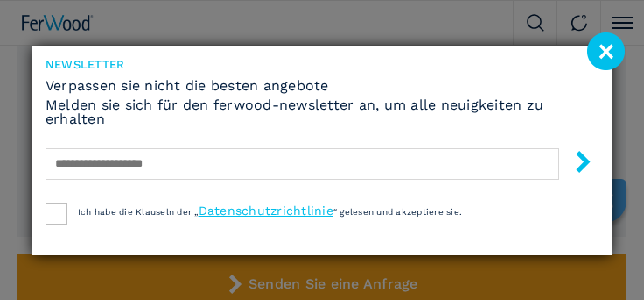  What do you see at coordinates (397, 211) in the screenshot?
I see `span: “ gelesen und akzeptiere sie.` at bounding box center [397, 211].